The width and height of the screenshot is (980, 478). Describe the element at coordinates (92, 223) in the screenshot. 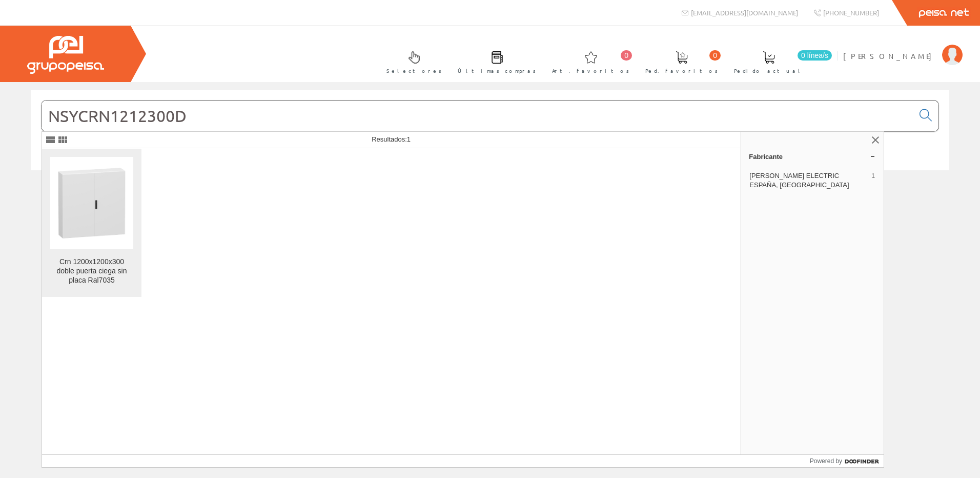

I see `a: Crn 1200x1200x300 doble puerta ciega sin placa Ral7035 Crn 1200x1200x300 doble puerta ciega sin p...` at that location.